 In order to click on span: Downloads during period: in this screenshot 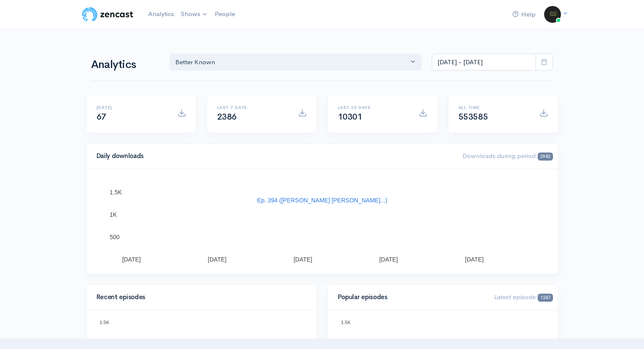, I will do `click(507, 156)`.